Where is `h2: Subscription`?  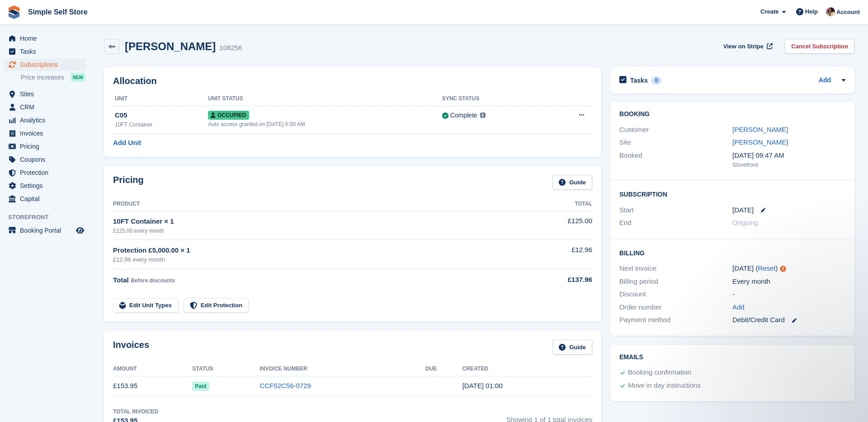
h2: Subscription is located at coordinates (732, 194).